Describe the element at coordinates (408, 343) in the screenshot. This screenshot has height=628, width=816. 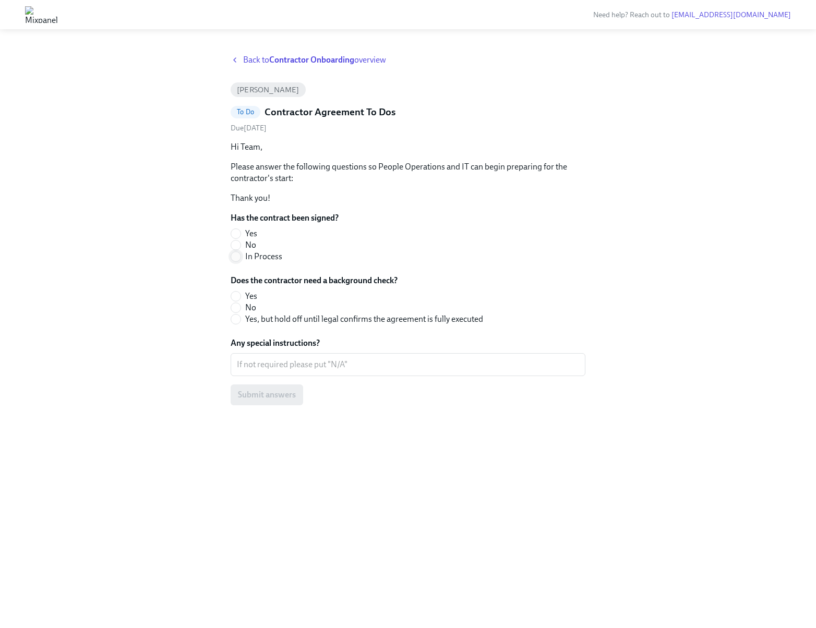
I see `label: Any special instructions?` at that location.